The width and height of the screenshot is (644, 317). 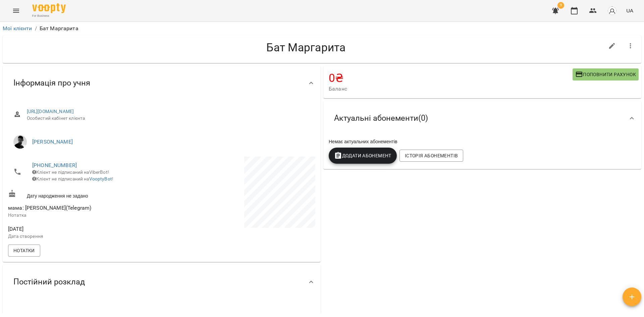 I want to click on button: Історія абонементів, so click(x=432, y=155).